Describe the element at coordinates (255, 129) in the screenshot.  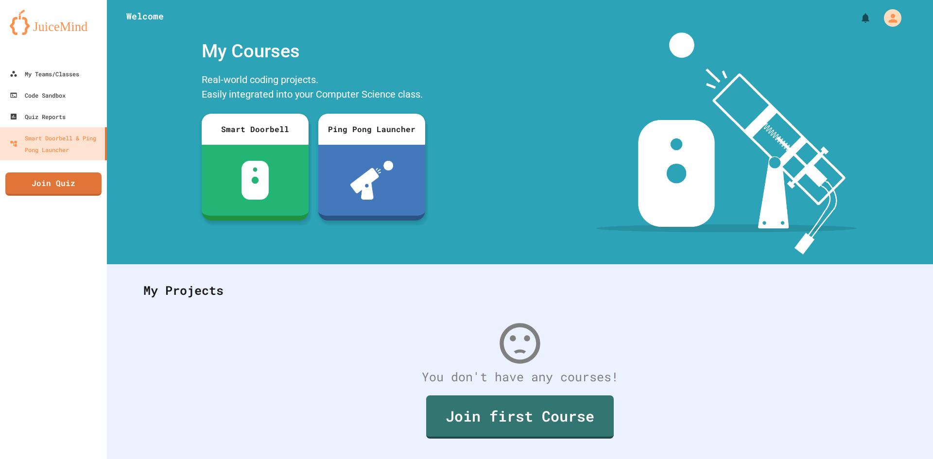
I see `div: Smart Doorbell` at that location.